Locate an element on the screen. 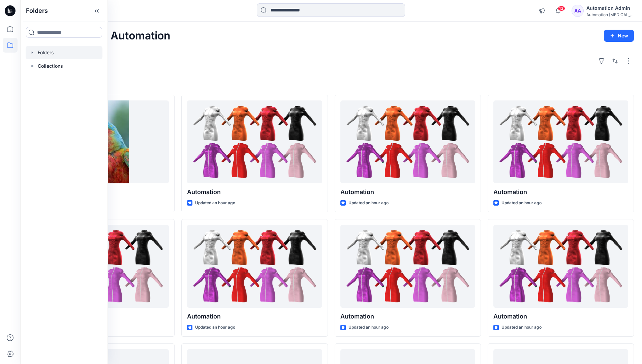 The height and width of the screenshot is (364, 642). div: Automation Admin is located at coordinates (610, 8).